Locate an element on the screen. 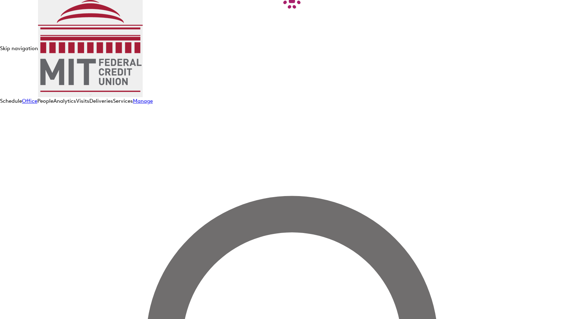  a: Deliveries is located at coordinates (101, 101).